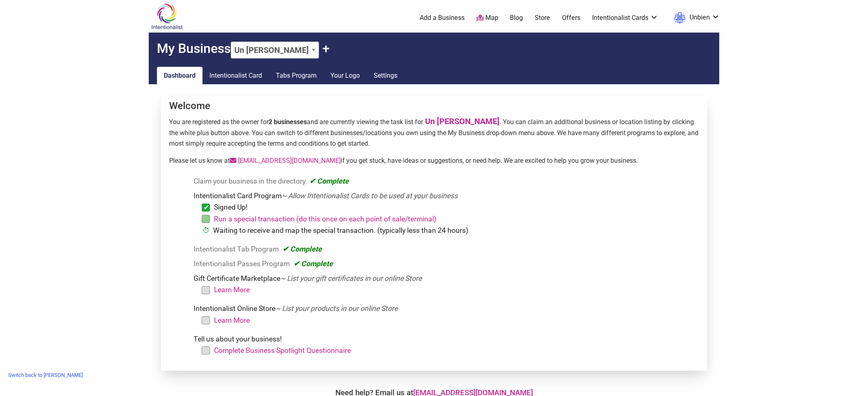 This screenshot has height=396, width=868. Describe the element at coordinates (695, 18) in the screenshot. I see `li: Unbien` at that location.